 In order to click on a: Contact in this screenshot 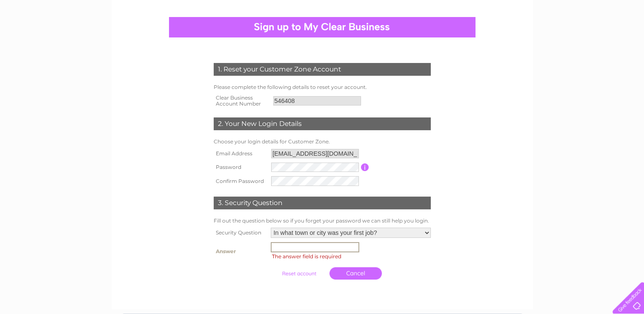, I will do `click(629, 39)`.